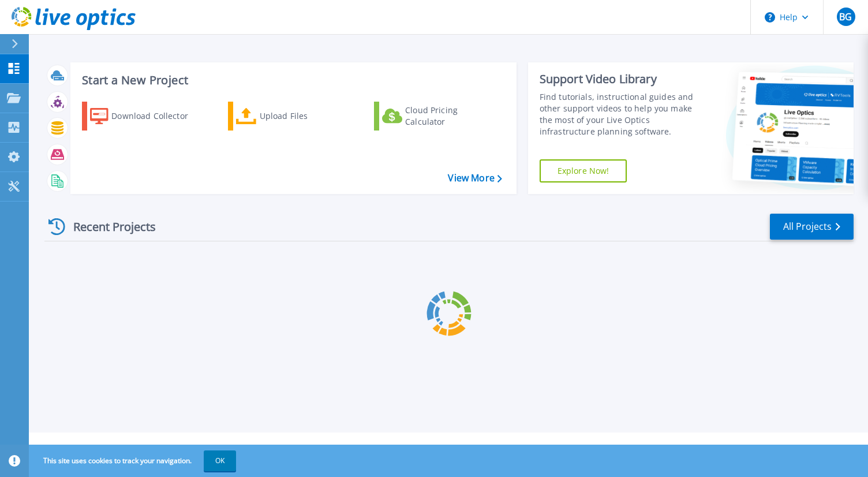 This screenshot has height=477, width=868. What do you see at coordinates (438, 116) in the screenshot?
I see `a: Cloud Pricing Calculator` at bounding box center [438, 116].